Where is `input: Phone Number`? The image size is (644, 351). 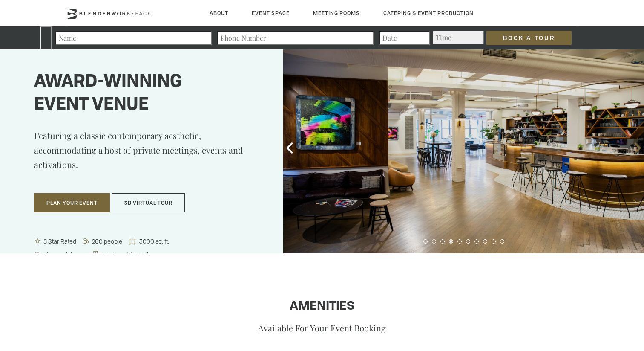 input: Phone Number is located at coordinates (295, 38).